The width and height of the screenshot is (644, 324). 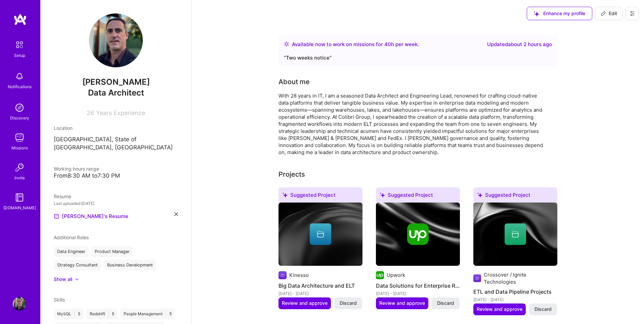 What do you see at coordinates (418, 58) in the screenshot?
I see `div: “ Two weeks notice ”` at bounding box center [418, 58].